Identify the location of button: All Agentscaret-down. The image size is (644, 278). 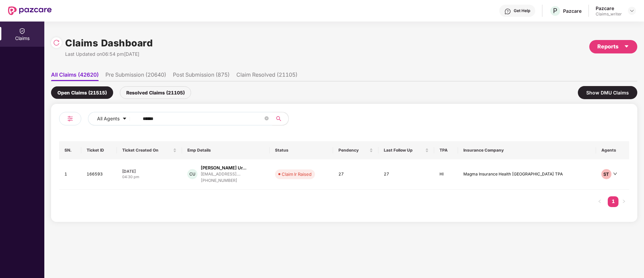
(115, 119).